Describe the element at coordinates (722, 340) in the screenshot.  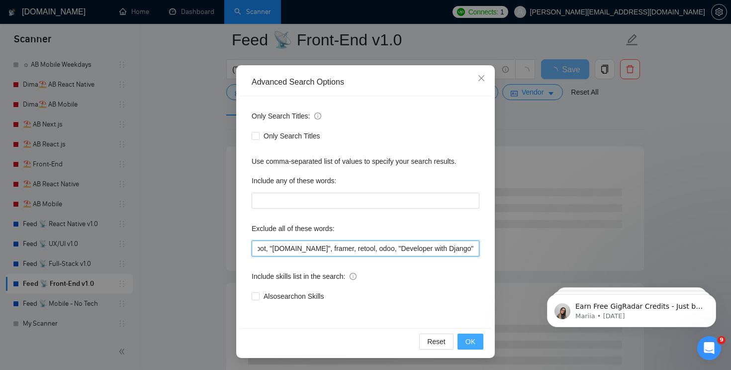
I see `span: 9` at that location.